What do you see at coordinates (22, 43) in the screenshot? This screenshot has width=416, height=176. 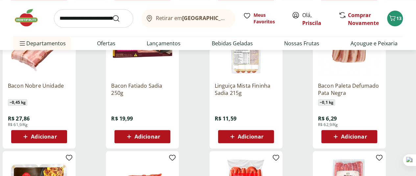 I see `button: Menu` at bounding box center [22, 43].